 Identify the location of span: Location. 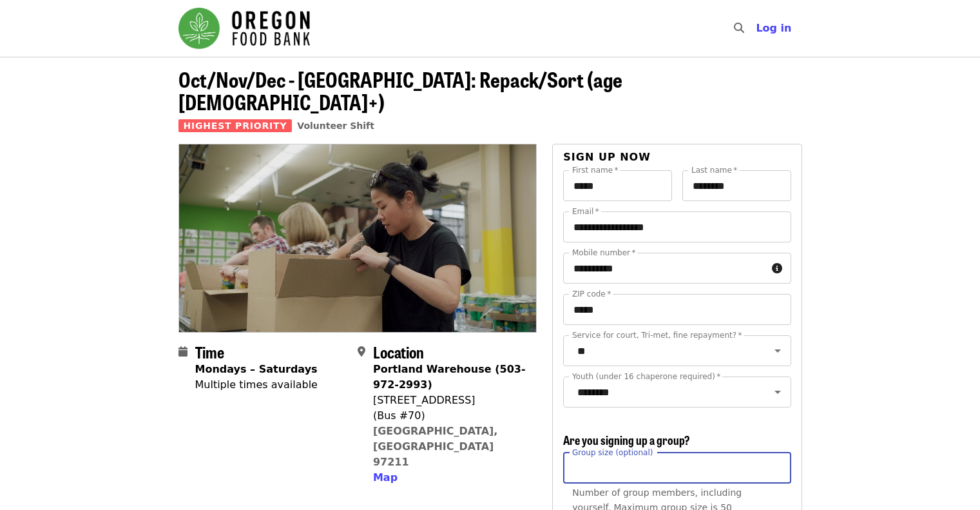
(398, 351).